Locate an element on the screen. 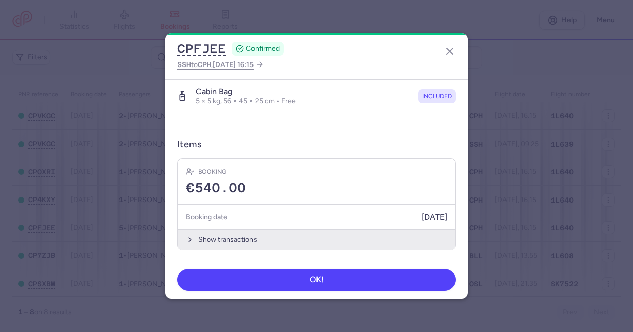  span: to , is located at coordinates (215, 65).